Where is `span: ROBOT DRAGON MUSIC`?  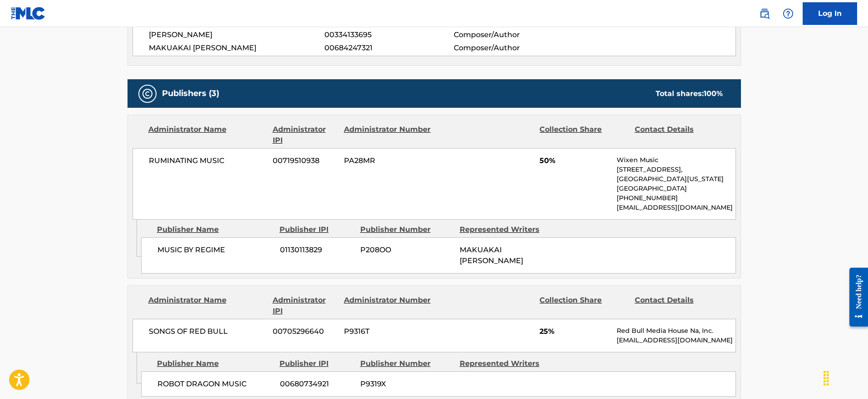 span: ROBOT DRAGON MUSIC is located at coordinates (215, 385).